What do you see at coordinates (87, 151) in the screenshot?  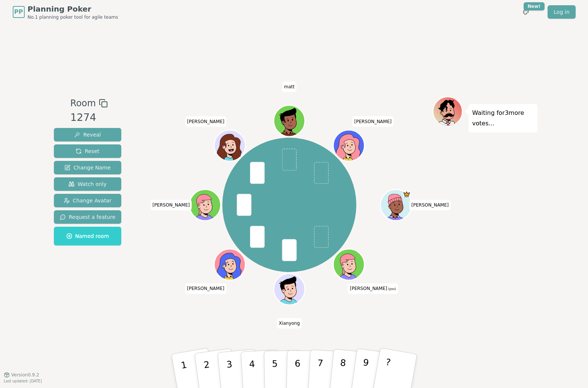 I see `button: Reset` at bounding box center [87, 151].